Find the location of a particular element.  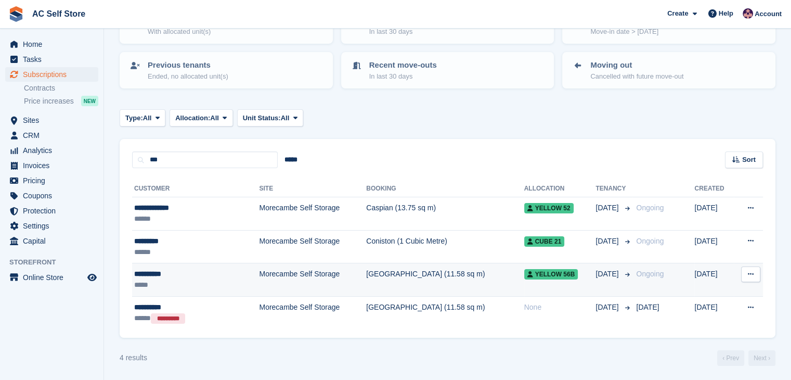

span: Tasks is located at coordinates (54, 59).